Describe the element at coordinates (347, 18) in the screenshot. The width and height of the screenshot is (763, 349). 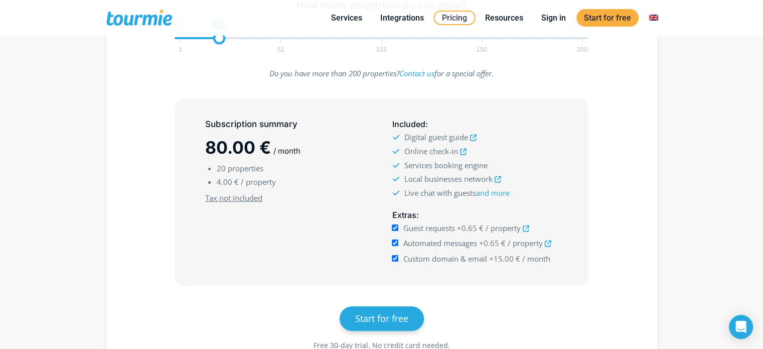
I see `a: Services` at that location.